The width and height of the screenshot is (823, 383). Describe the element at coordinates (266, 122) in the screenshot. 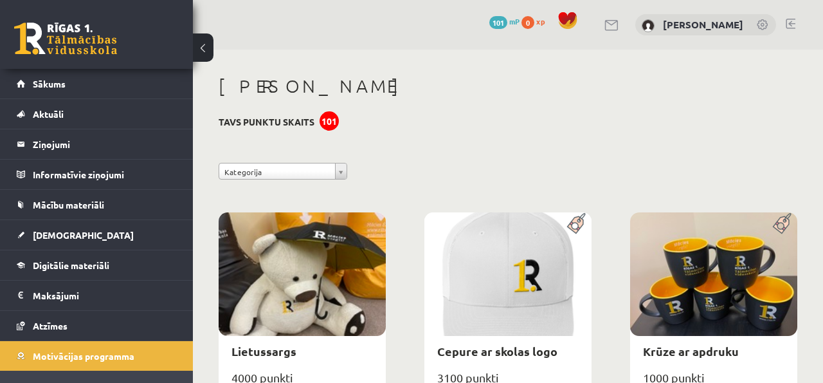

I see `h3: Tavs punktu skaits` at that location.